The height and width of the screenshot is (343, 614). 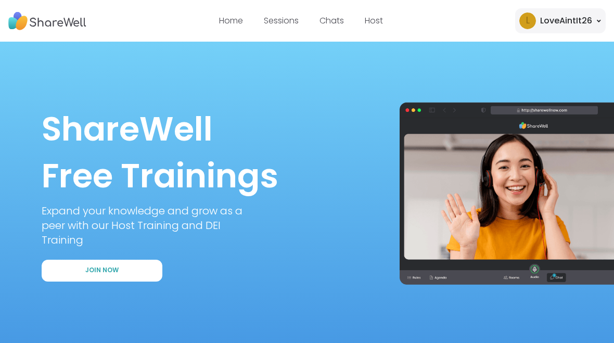 What do you see at coordinates (566, 21) in the screenshot?
I see `div: LoveAintIt26` at bounding box center [566, 21].